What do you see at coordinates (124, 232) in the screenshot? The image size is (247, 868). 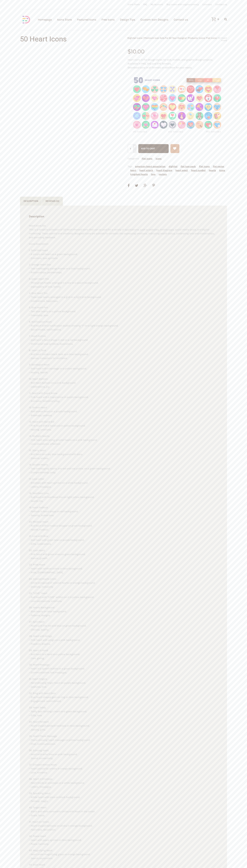 I see `p: Heart Icons Set This is a versatile collection of 50 heart-themed icons that can be used for a va...` at bounding box center [124, 232].